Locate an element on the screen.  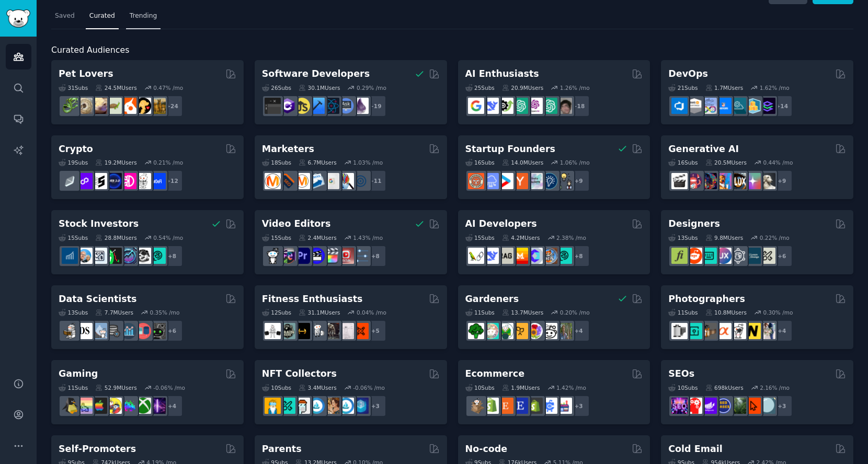
h2: Self-Promoters is located at coordinates (97, 449).